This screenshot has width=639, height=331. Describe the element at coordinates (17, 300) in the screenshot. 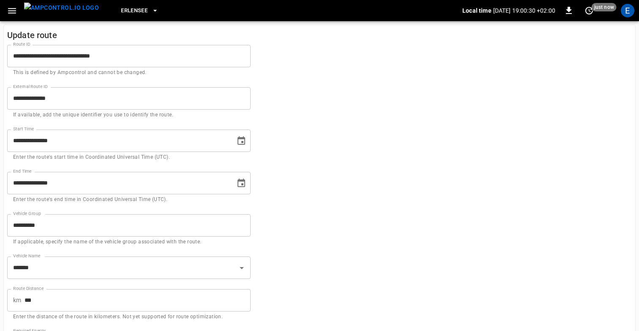

I see `p: km` at that location.